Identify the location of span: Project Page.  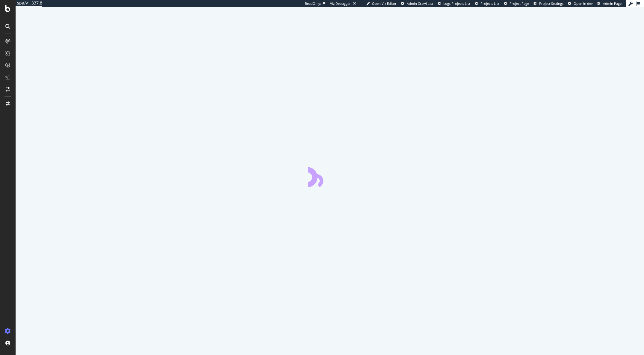
(519, 3).